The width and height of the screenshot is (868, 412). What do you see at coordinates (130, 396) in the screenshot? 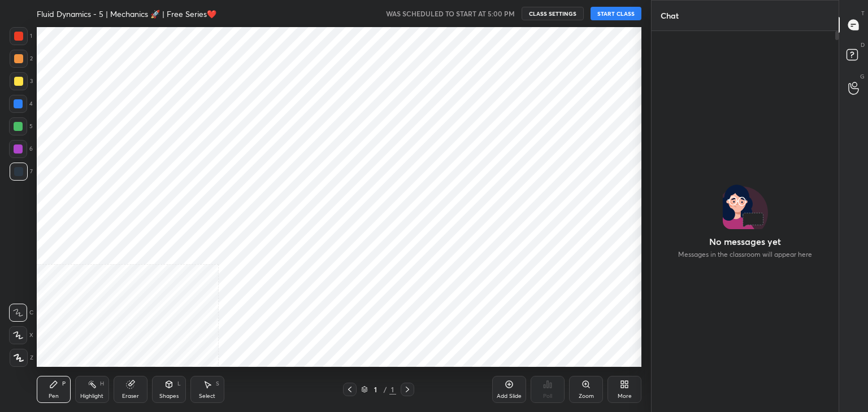
I see `div: Eraser` at bounding box center [130, 396].